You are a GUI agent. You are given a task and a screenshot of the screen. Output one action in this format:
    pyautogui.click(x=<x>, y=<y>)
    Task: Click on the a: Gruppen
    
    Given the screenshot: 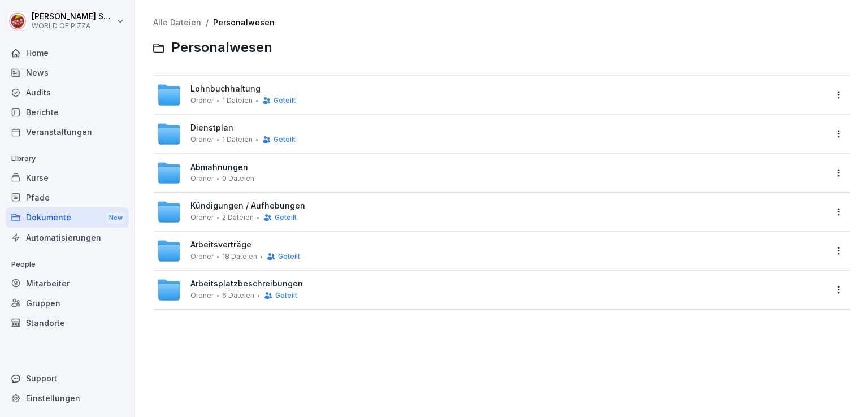 What is the action you would take?
    pyautogui.click(x=67, y=303)
    